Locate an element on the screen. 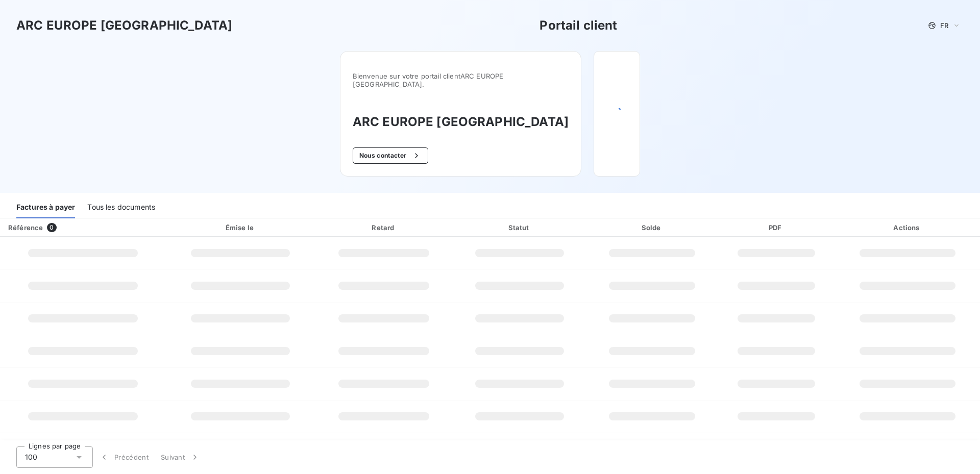 The width and height of the screenshot is (980, 474). span: FR is located at coordinates (945, 25).